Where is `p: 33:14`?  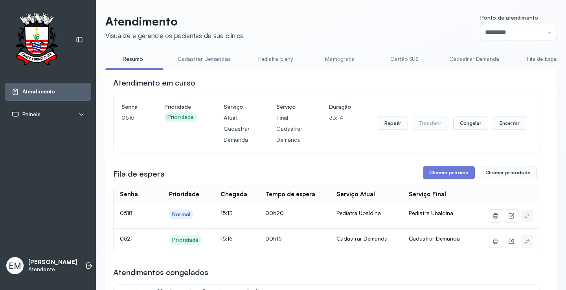 p: 33:14 is located at coordinates (340, 118).